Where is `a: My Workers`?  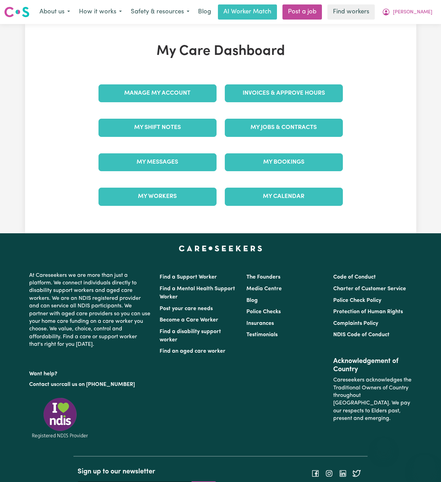
a: My Workers is located at coordinates (157, 197).